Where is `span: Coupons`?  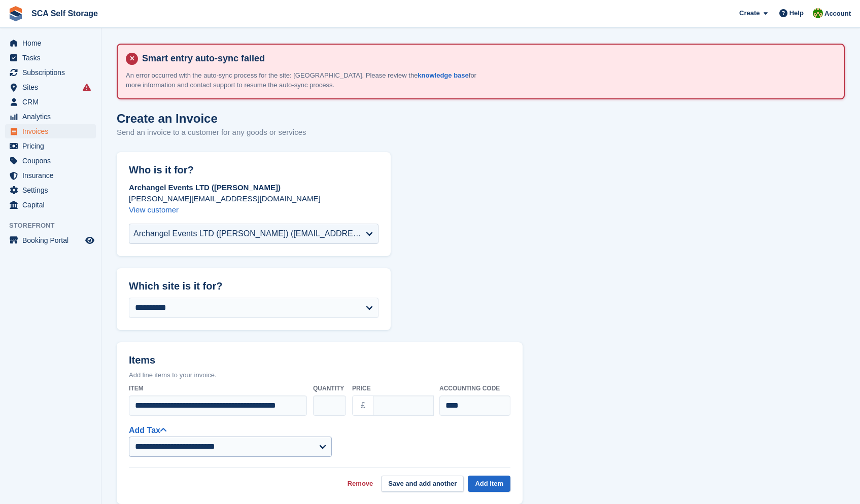 span: Coupons is located at coordinates (53, 160).